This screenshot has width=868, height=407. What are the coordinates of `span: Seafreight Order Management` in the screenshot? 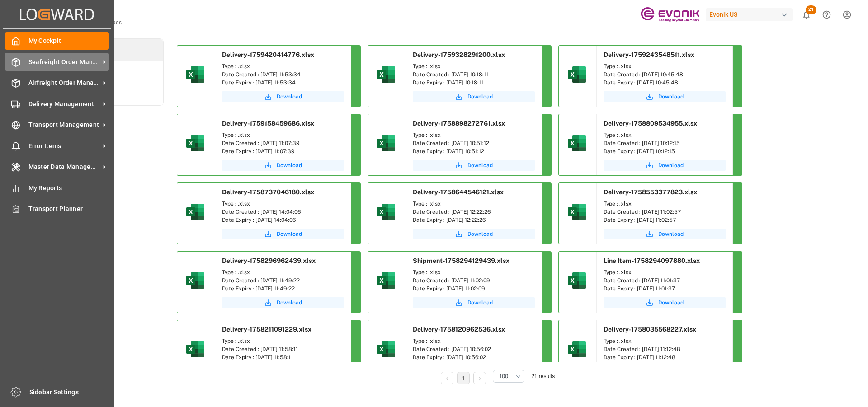 It's located at (64, 62).